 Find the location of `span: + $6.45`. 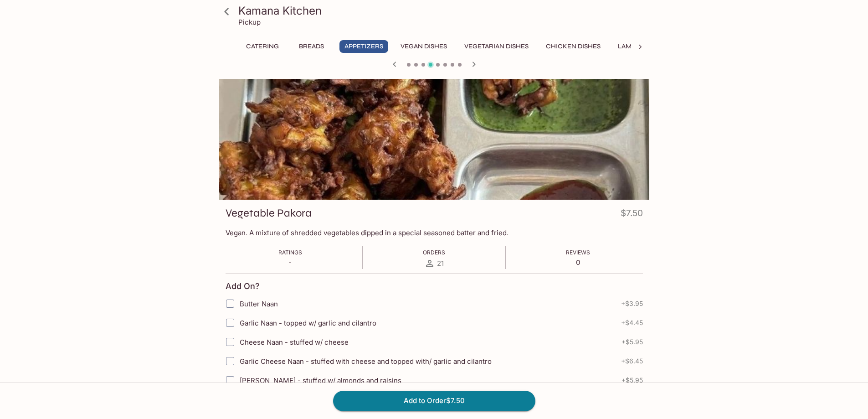

span: + $6.45 is located at coordinates (632, 361).